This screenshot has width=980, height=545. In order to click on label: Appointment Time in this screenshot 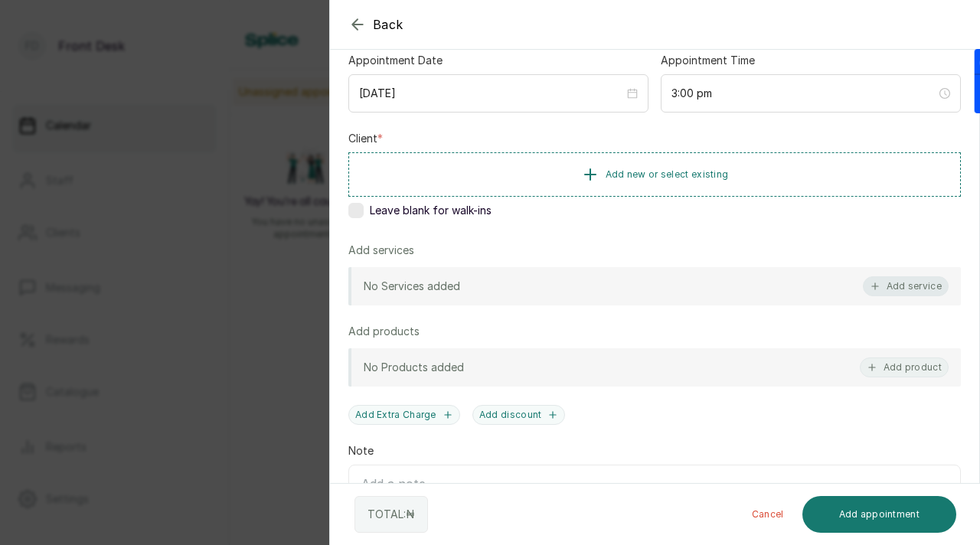, I will do `click(708, 60)`.